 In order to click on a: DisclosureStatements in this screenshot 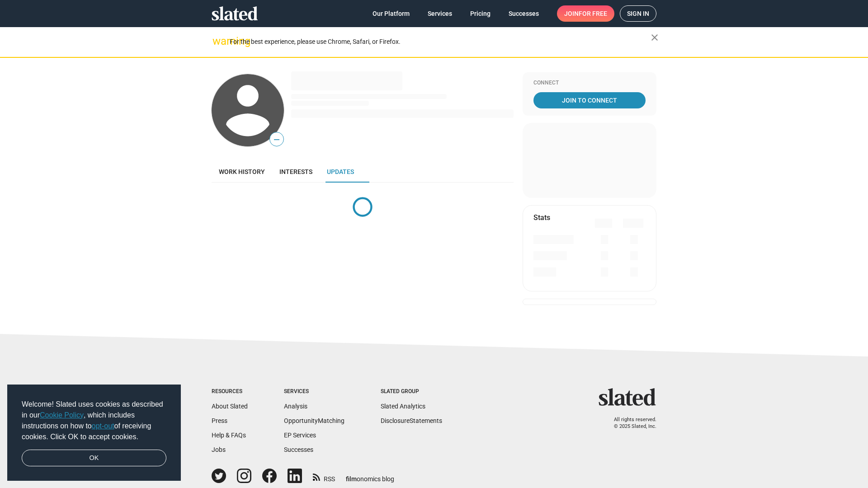, I will do `click(412, 421)`.